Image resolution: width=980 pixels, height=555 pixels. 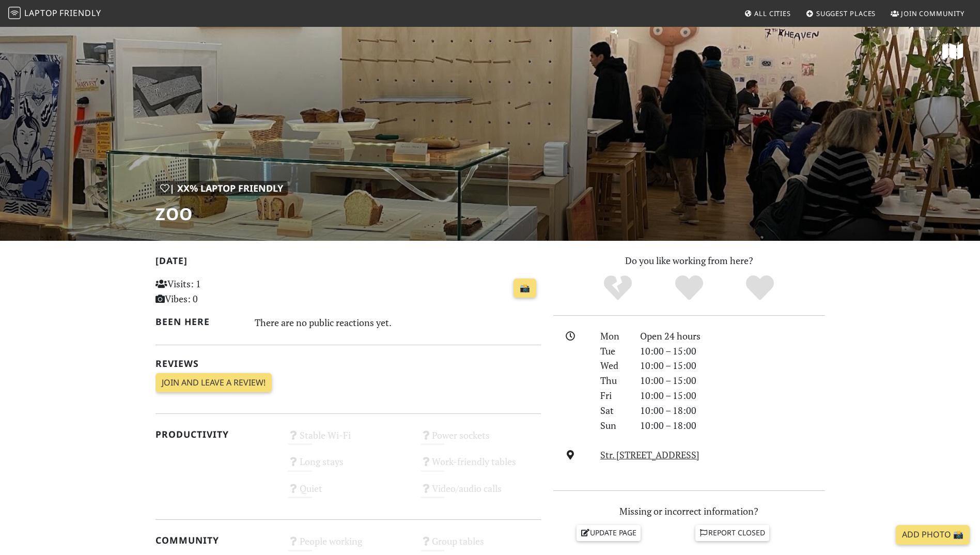 I want to click on a: Add Photo 📸, so click(x=932, y=535).